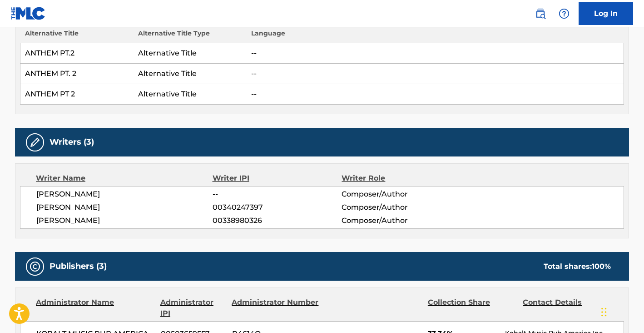 This screenshot has height=333, width=644. Describe the element at coordinates (28, 13) in the screenshot. I see `img: MLC Logo` at that location.